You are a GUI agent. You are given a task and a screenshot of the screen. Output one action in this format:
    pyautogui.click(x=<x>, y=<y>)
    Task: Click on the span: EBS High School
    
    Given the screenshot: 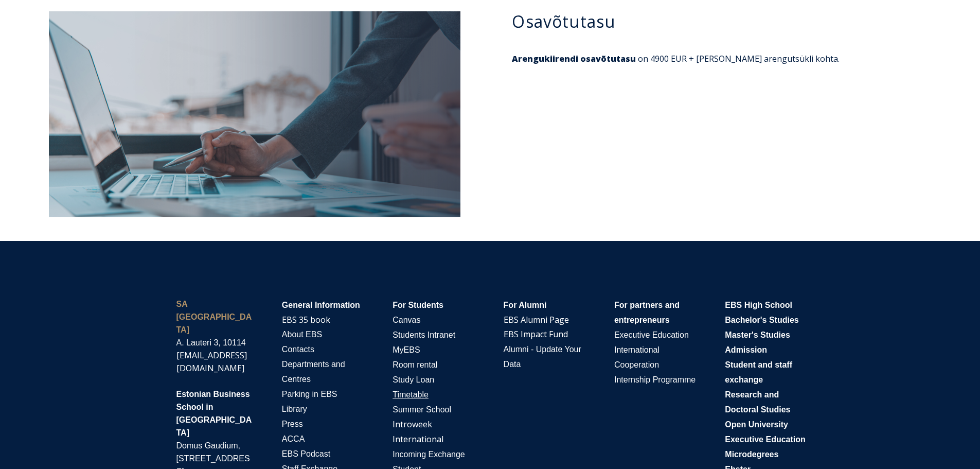 What is the action you would take?
    pyautogui.click(x=758, y=304)
    